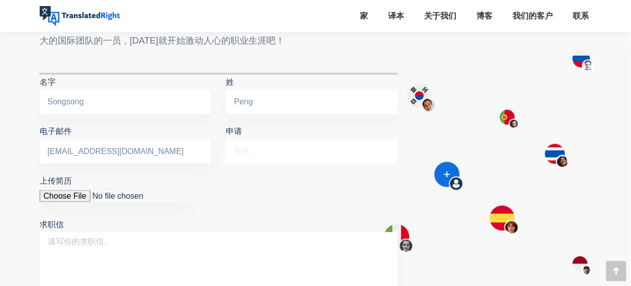  Describe the element at coordinates (56, 180) in the screenshot. I see `font: 上传简历` at that location.